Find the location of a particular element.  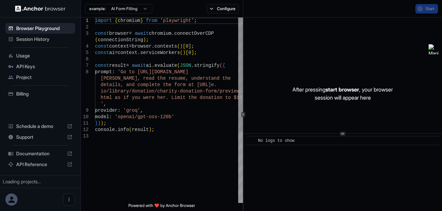

div: 1 is located at coordinates (85, 21).